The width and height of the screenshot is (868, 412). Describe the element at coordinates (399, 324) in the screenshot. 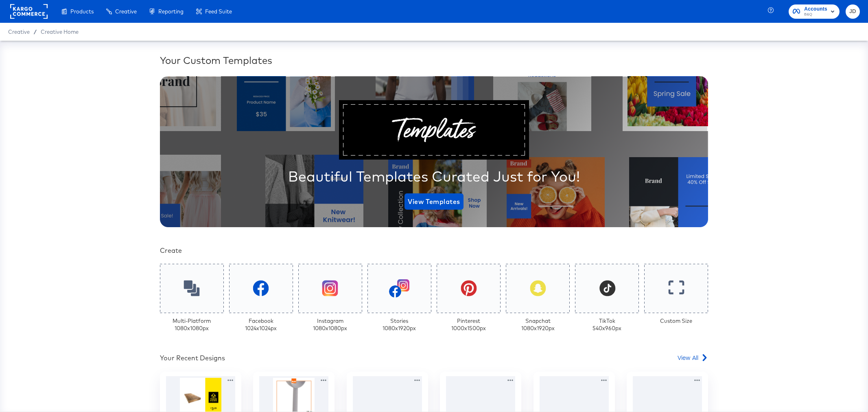

I see `div: Stories 1080 x 1920 px` at that location.